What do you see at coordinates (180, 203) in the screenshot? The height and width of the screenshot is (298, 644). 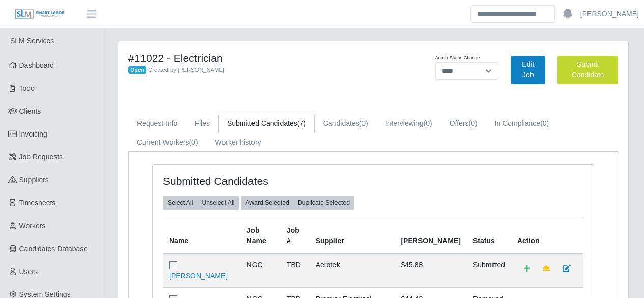 I see `button: Select All` at bounding box center [180, 203].